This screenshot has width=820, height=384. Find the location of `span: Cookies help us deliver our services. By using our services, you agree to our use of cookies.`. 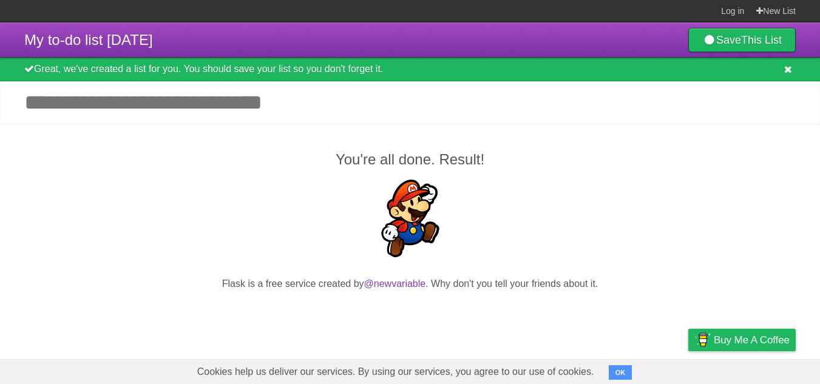

span: Cookies help us deliver our services. By using our services, you agree to our use of cookies. is located at coordinates (396, 372).